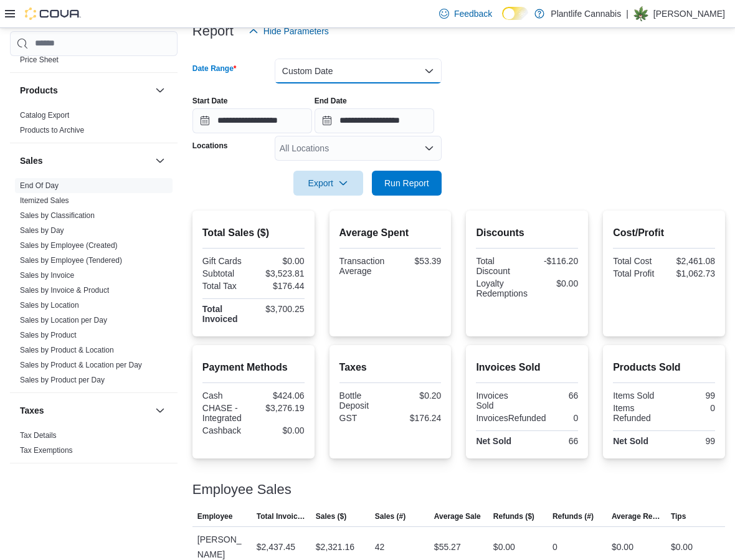  Describe the element at coordinates (44, 115) in the screenshot. I see `span: Catalog Export` at that location.